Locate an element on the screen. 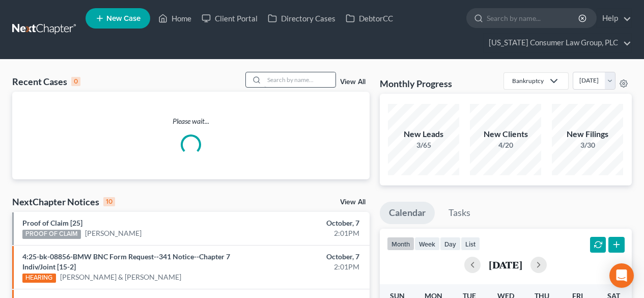 Image resolution: width=644 pixels, height=298 pixels. button: month is located at coordinates (401, 243).